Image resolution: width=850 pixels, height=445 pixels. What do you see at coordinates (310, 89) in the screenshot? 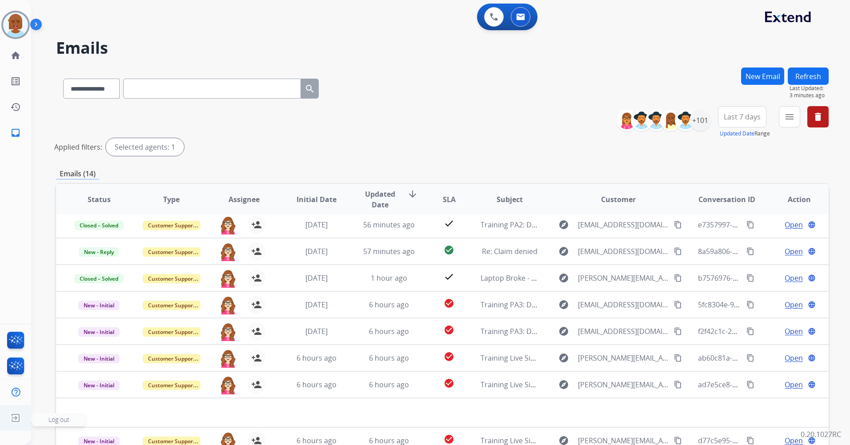
I see `mat-icon: search` at bounding box center [310, 89].